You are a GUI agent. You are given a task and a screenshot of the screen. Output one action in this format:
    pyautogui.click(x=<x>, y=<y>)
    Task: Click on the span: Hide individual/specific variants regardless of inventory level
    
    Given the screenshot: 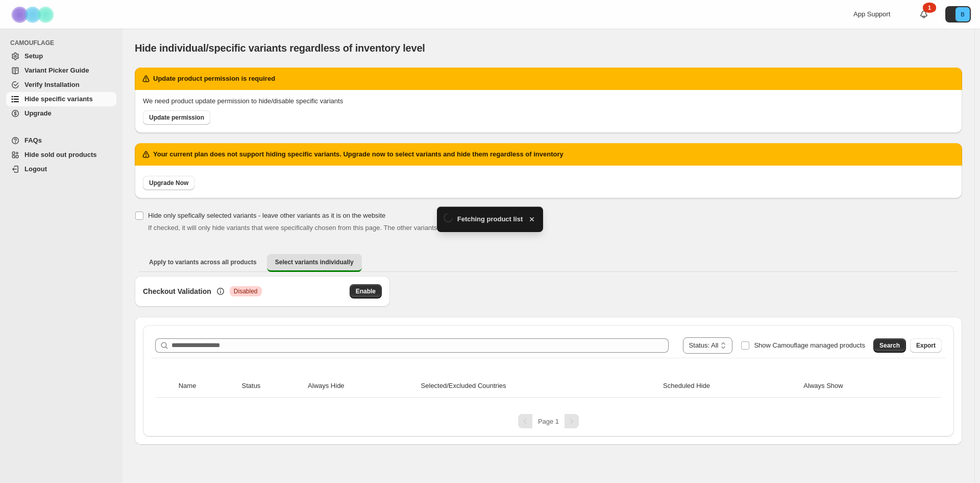 What is the action you would take?
    pyautogui.click(x=280, y=48)
    